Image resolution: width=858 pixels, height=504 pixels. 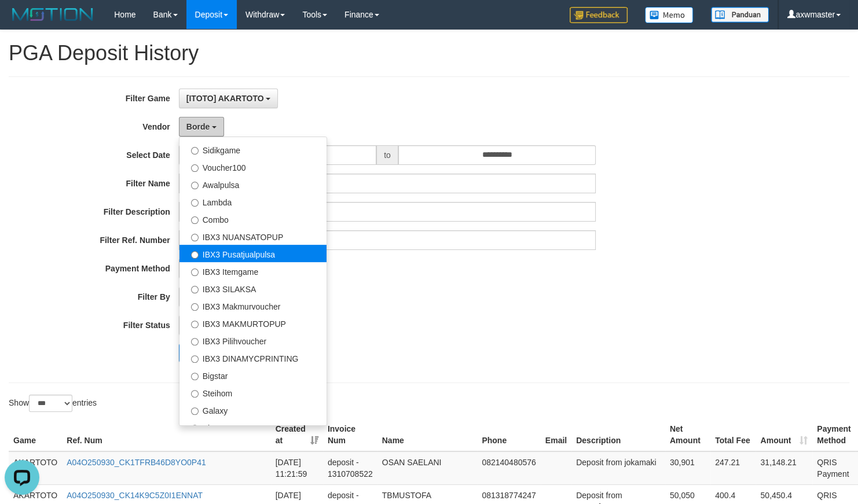 What do you see at coordinates (194, 220) in the screenshot?
I see `input: Combo` at bounding box center [194, 220].